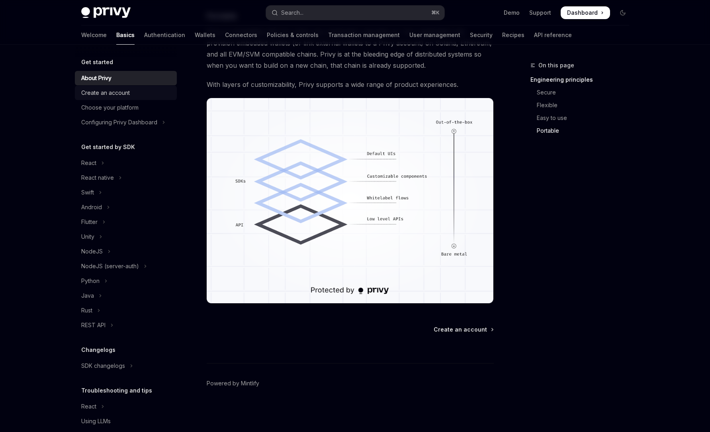  What do you see at coordinates (126, 295) in the screenshot?
I see `button: Toggle Java section` at bounding box center [126, 295].